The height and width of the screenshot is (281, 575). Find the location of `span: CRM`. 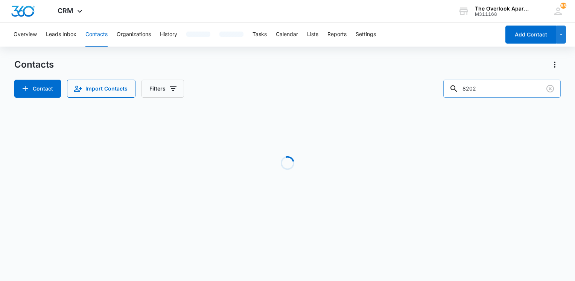

span: CRM is located at coordinates (65, 11).